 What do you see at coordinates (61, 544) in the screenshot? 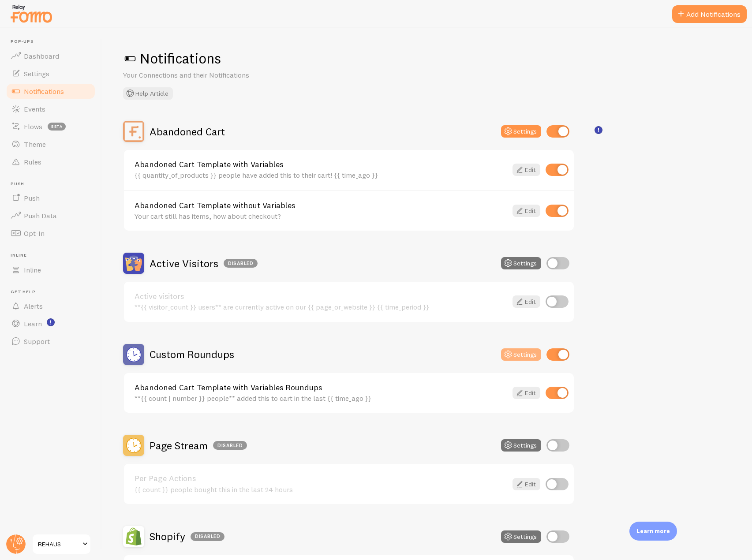
I see `a: REHAUS` at bounding box center [61, 544].